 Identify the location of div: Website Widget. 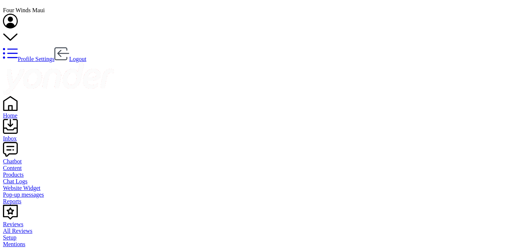
(259, 188).